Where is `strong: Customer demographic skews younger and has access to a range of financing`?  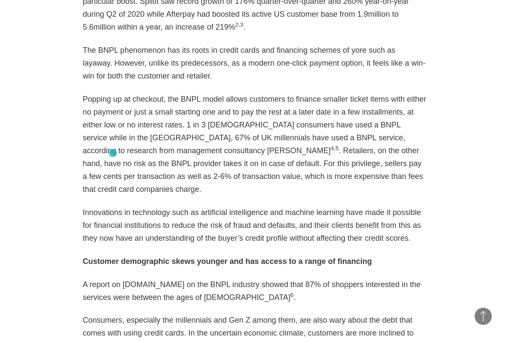 strong: Customer demographic skews younger and has access to a range of financing is located at coordinates (227, 261).